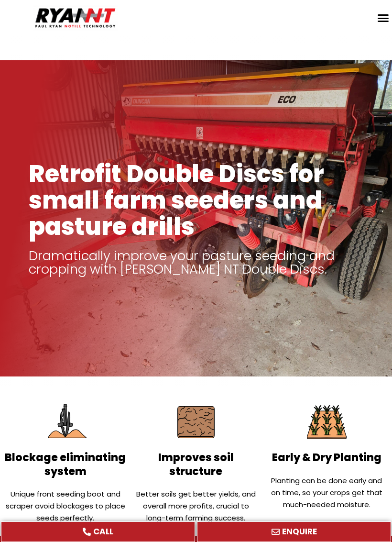 This screenshot has width=392, height=542. What do you see at coordinates (65, 465) in the screenshot?
I see `h2: Blockage eliminating system` at bounding box center [65, 465].